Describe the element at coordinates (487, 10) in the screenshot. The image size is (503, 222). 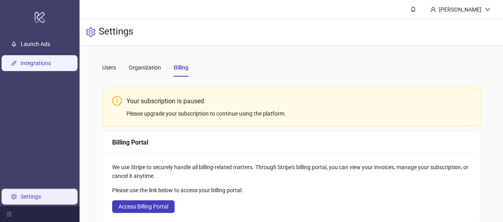
I see `span: down` at that location.